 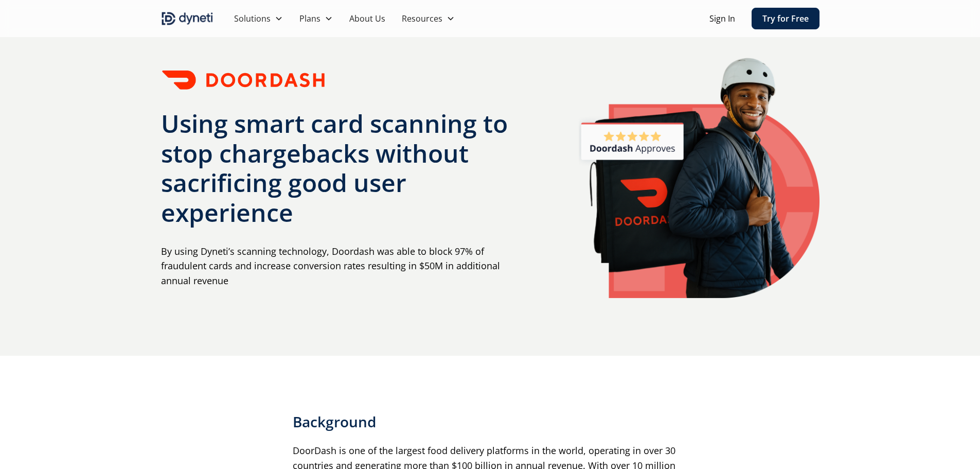 What do you see at coordinates (341, 267) in the screenshot?
I see `p: By using Dyneti’s scanning technology, Doordash was able to block 97% of fraudulent cards and inc...` at bounding box center [341, 267].